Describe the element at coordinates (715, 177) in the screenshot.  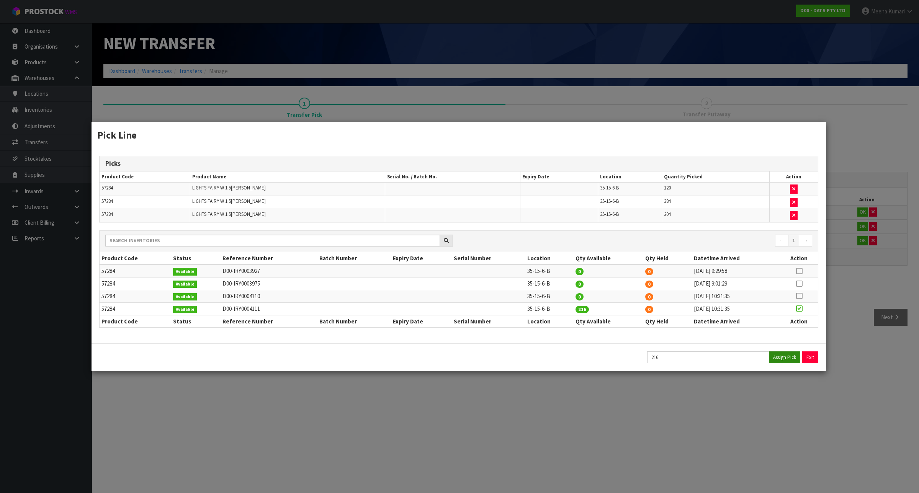
I see `th: Quantity Picked` at that location.